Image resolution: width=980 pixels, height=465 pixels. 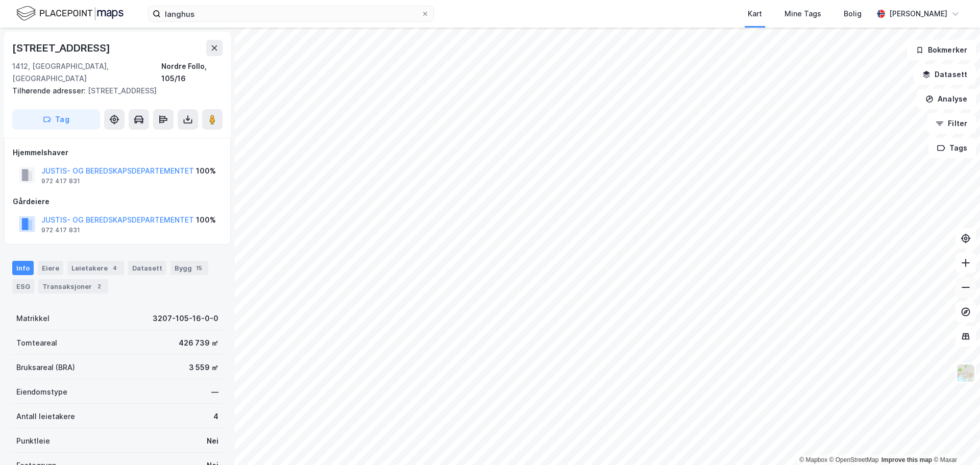 I want to click on div: Eiere, so click(x=51, y=268).